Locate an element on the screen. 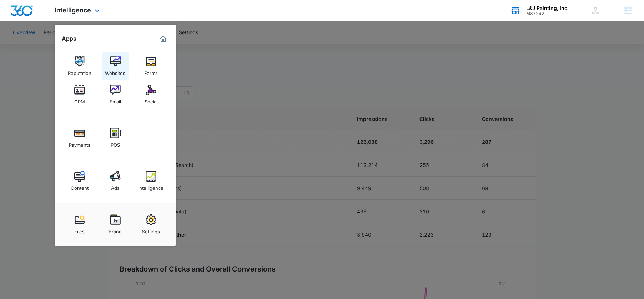 The height and width of the screenshot is (299, 644). div: Payments is located at coordinates (80, 143).